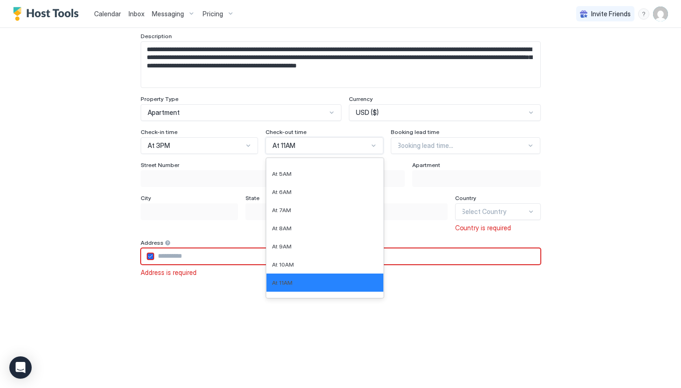  Describe the element at coordinates (159, 99) in the screenshot. I see `span: Property Type` at that location.